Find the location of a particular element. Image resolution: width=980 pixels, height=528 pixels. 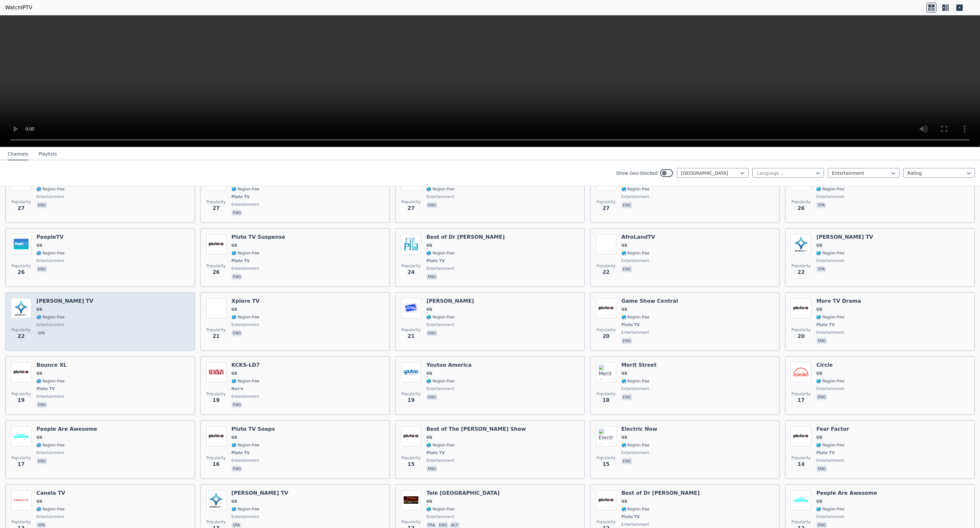

label: Show Geo-blocked is located at coordinates (637, 174).